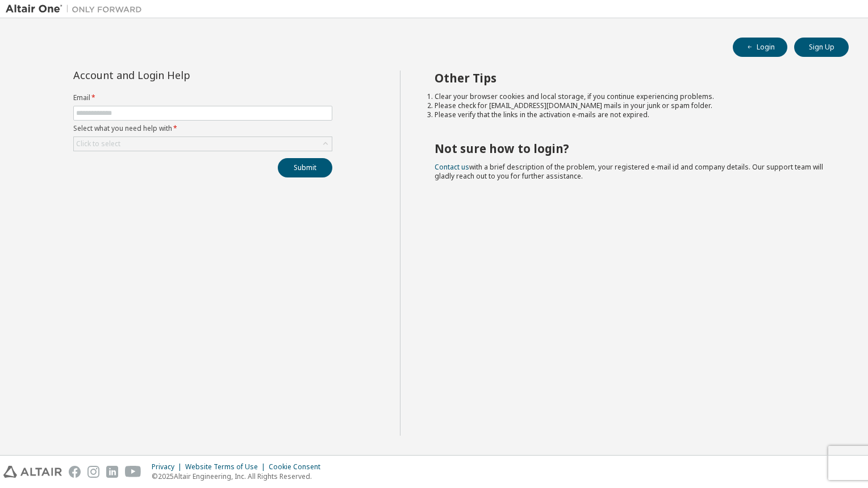 The image size is (868, 488). I want to click on div: Account and Login Help, so click(177, 75).